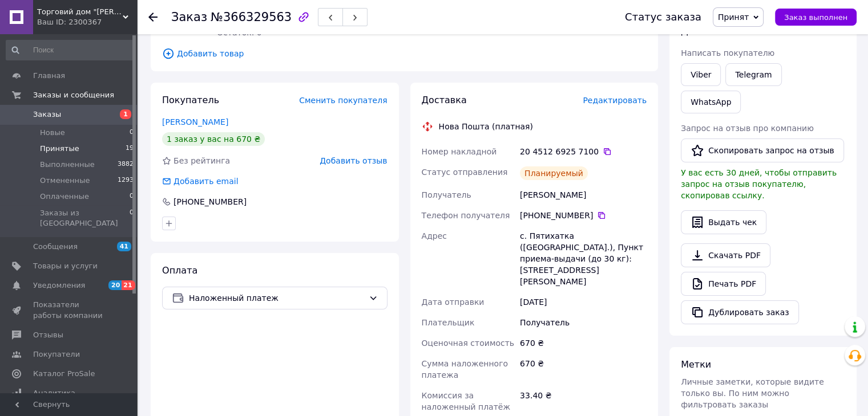 This screenshot has height=416, width=868. Describe the element at coordinates (815, 17) in the screenshot. I see `span: Заказ выполнен` at that location.